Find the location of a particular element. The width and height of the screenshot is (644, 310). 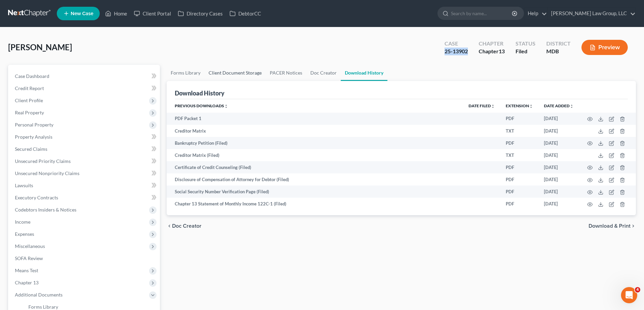

span: Unsecured Priority Claims is located at coordinates (43, 161).